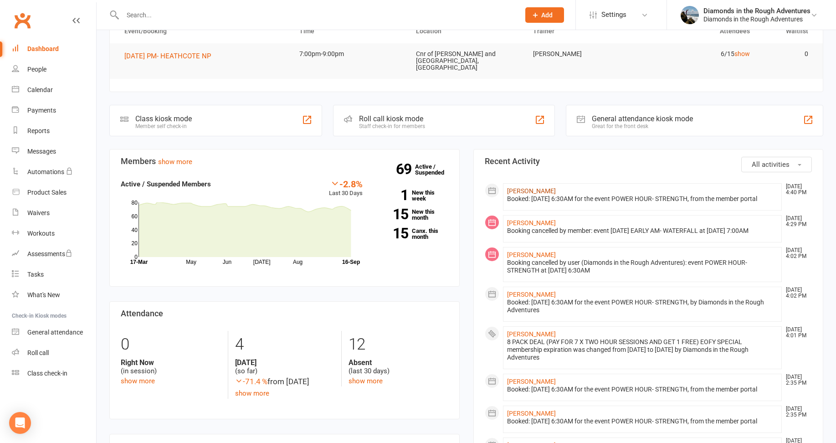  What do you see at coordinates (346, 188) in the screenshot?
I see `div: Last 30 Days` at bounding box center [346, 188].